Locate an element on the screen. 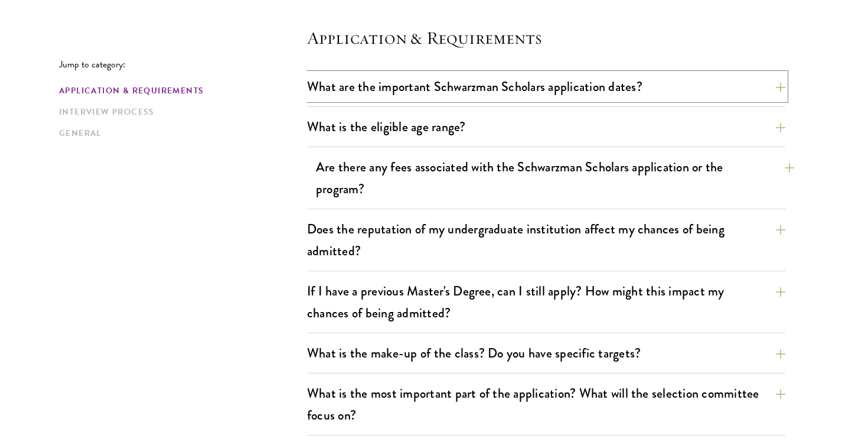 Image resolution: width=868 pixels, height=445 pixels. a: Interview Process is located at coordinates (179, 112).